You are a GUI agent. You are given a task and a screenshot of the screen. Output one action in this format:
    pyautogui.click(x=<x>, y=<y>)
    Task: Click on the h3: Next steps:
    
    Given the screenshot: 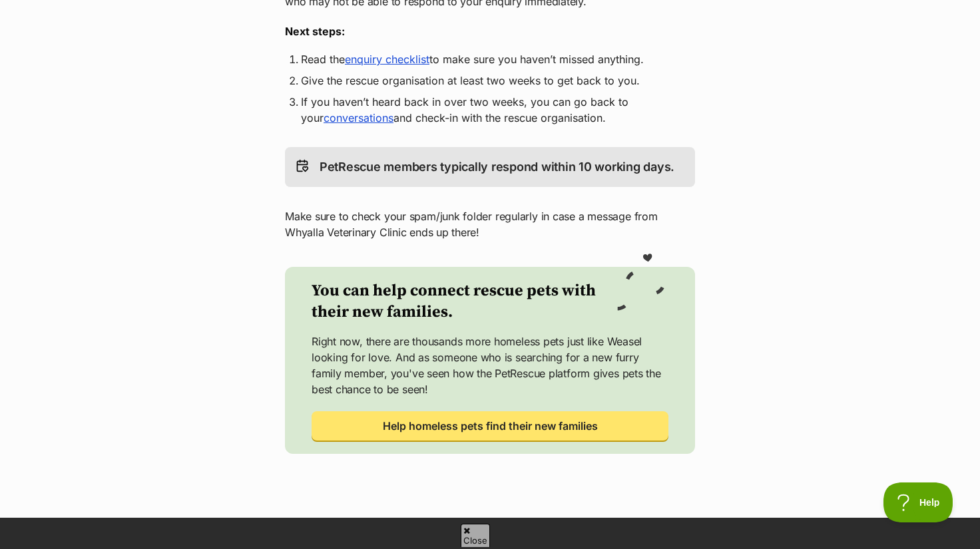 What is the action you would take?
    pyautogui.click(x=490, y=31)
    